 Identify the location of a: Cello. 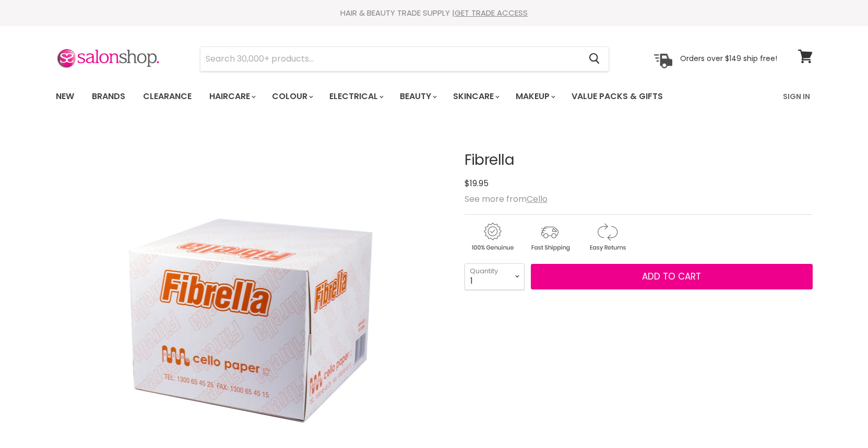
(537, 199).